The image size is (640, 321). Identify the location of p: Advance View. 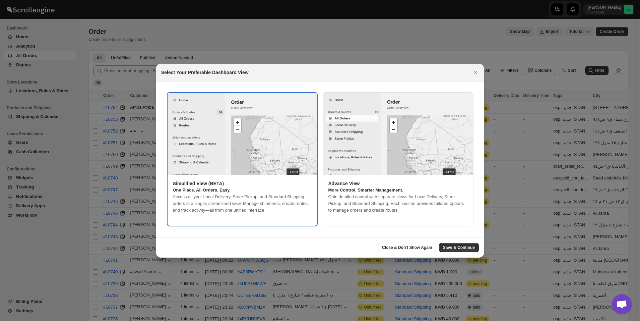
(398, 183).